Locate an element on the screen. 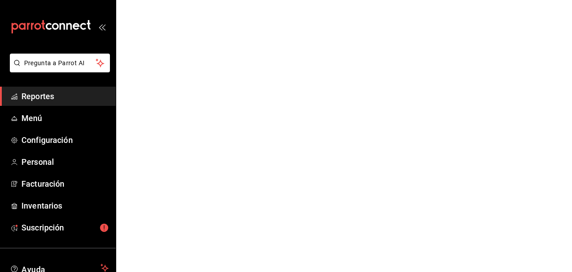 The width and height of the screenshot is (572, 272). span: Suscripción is located at coordinates (65, 227).